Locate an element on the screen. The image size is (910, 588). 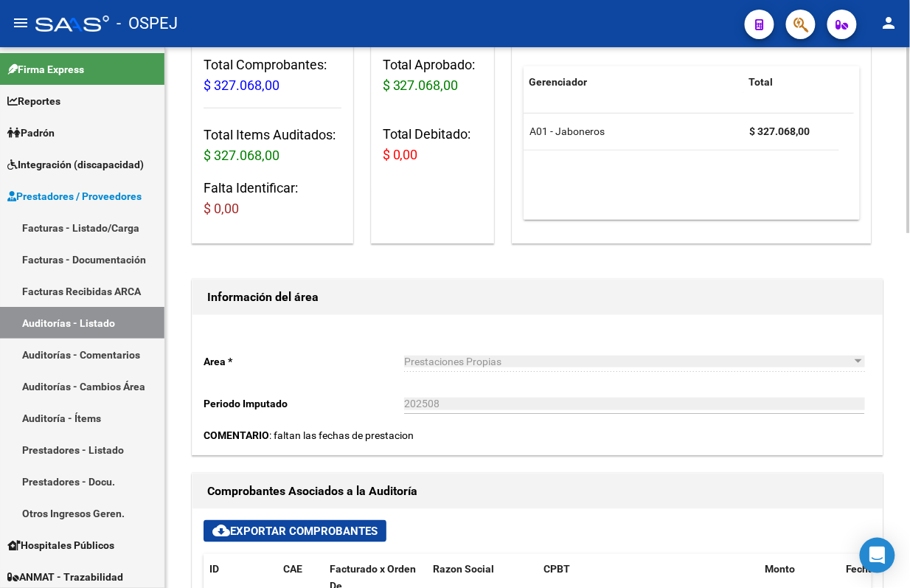
p: Area * is located at coordinates (304, 361).